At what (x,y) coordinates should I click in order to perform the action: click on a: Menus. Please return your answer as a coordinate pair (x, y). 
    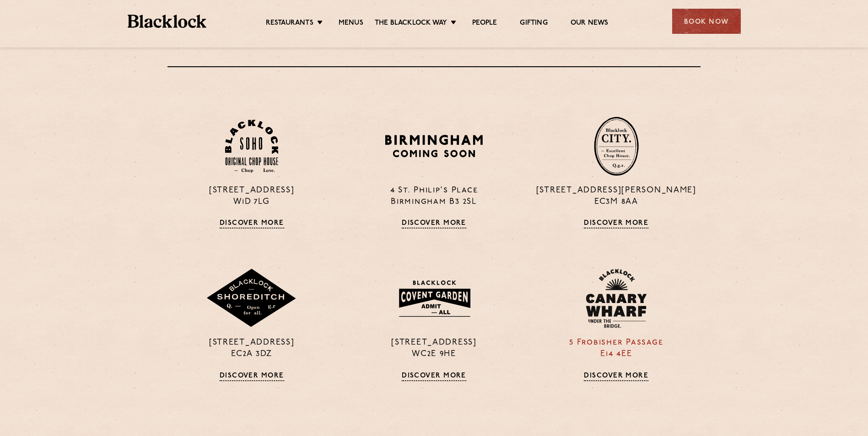
    Looking at the image, I should click on (351, 24).